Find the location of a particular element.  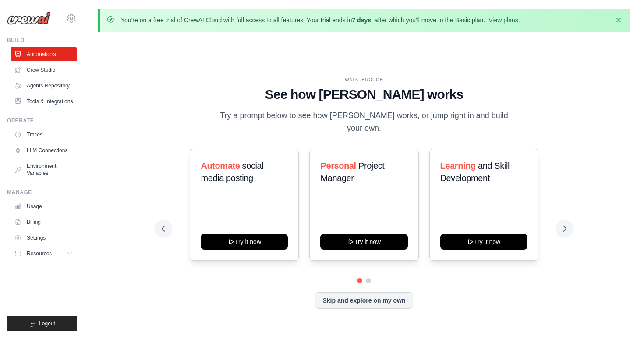

span: Personal is located at coordinates (338, 166).